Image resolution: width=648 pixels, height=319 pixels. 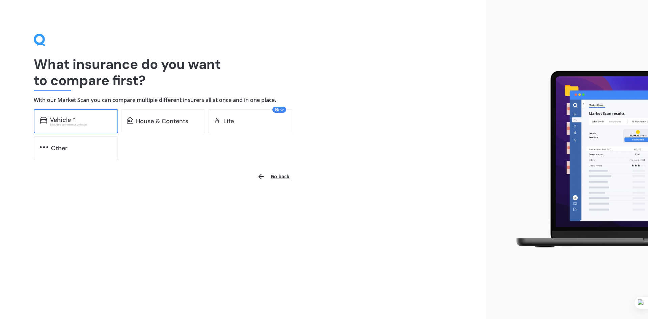 I want to click on img: home-and-contents.b802091223b8502ef2dd.svg, so click(x=130, y=120).